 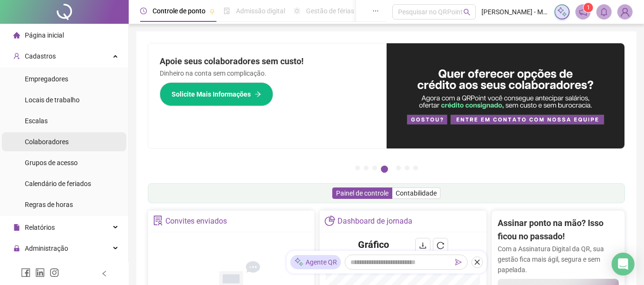 I want to click on span: linkedin, so click(x=40, y=273).